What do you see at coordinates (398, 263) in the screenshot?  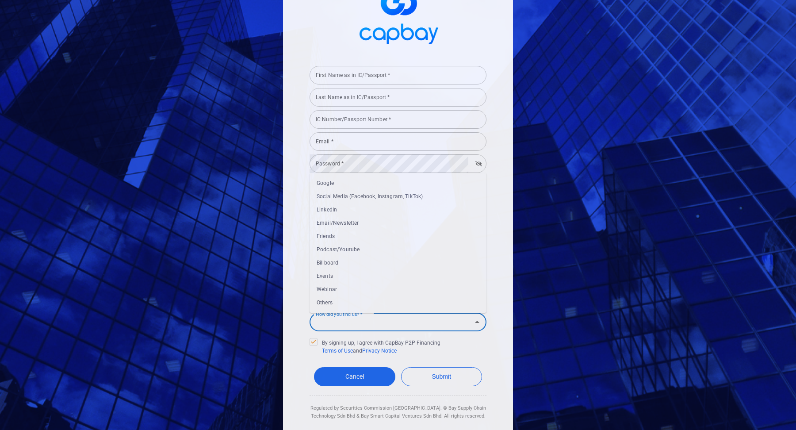 I see `li: Billboard` at bounding box center [398, 263].